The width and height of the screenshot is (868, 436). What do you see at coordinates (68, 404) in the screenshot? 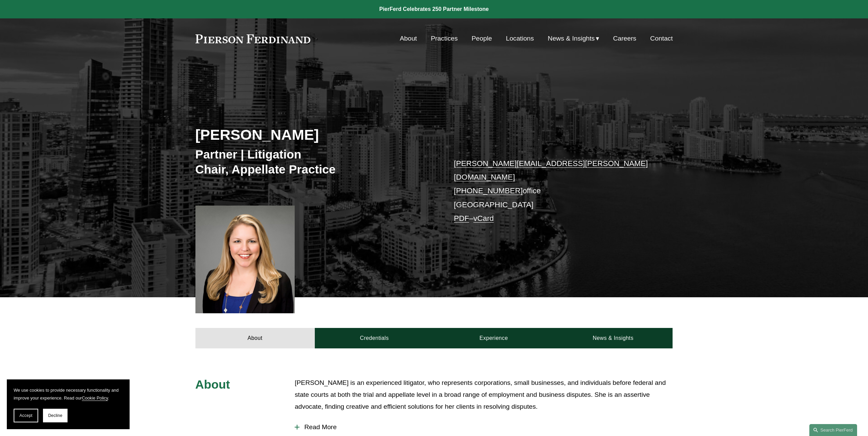
I see `section: Cookie banner` at bounding box center [68, 404].